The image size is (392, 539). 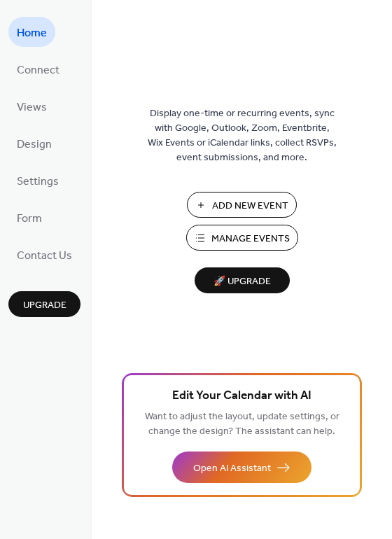 I want to click on a: Settings, so click(x=38, y=180).